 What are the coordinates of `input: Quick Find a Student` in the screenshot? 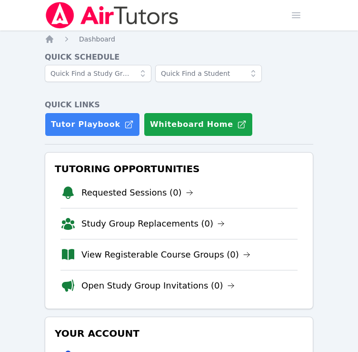 It's located at (209, 73).